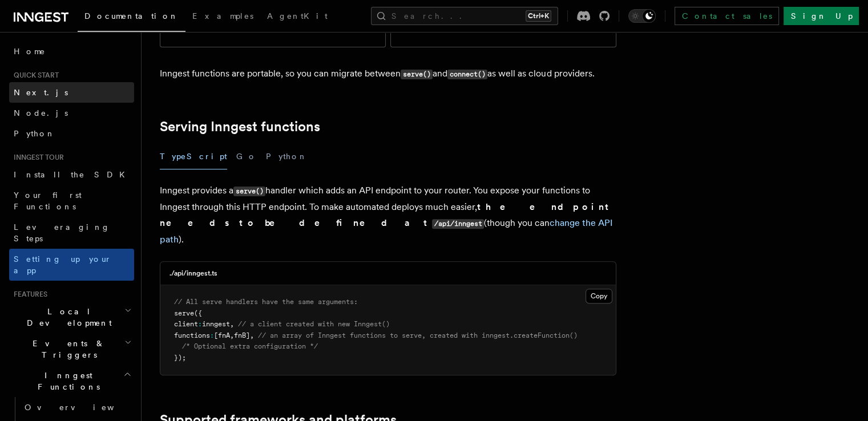 The width and height of the screenshot is (868, 421). Describe the element at coordinates (194, 274) in the screenshot. I see `h3: ./api/inngest.ts` at that location.